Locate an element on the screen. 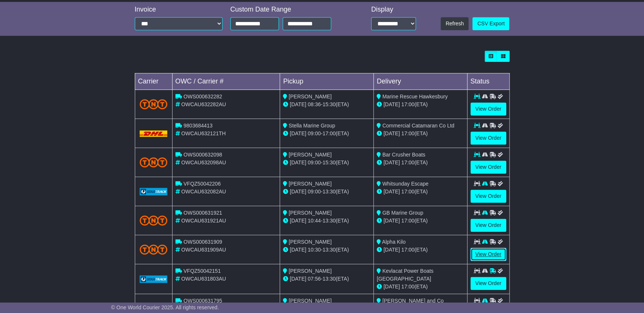 This screenshot has width=644, height=313. span: OWS000631921 is located at coordinates (203, 213).